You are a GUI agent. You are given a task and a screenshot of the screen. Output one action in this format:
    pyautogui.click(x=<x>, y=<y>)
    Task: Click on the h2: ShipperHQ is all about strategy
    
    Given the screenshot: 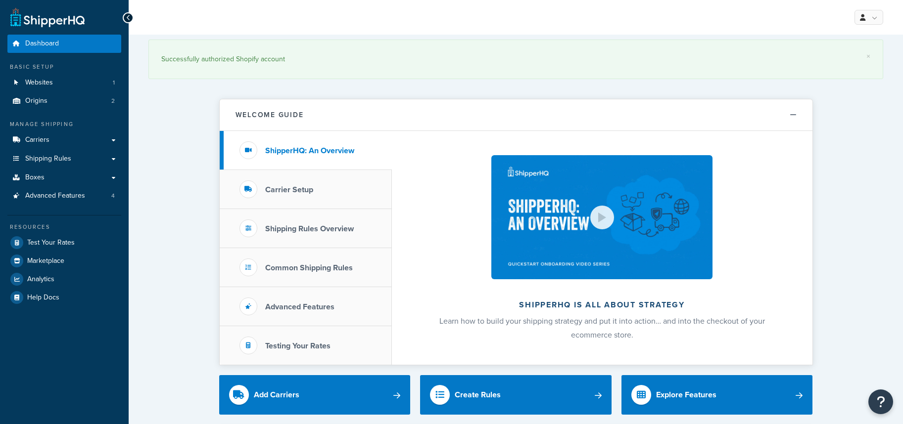 What is the action you would take?
    pyautogui.click(x=602, y=305)
    